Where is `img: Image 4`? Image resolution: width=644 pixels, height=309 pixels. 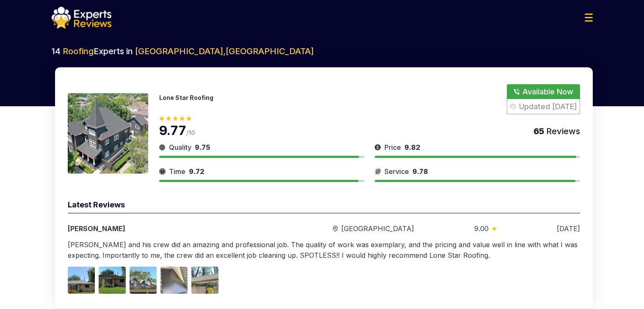
img: Image 4 is located at coordinates (174, 280).